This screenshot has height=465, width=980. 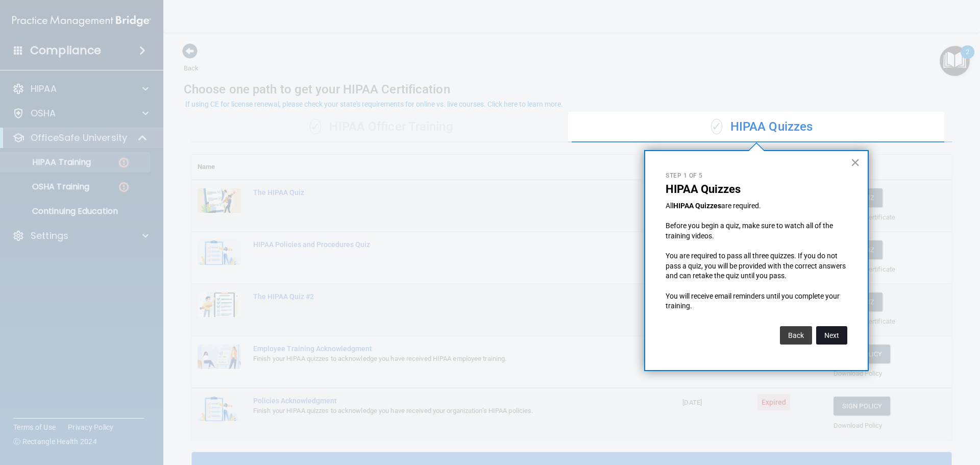 What do you see at coordinates (832, 336) in the screenshot?
I see `button: Next` at bounding box center [832, 336].